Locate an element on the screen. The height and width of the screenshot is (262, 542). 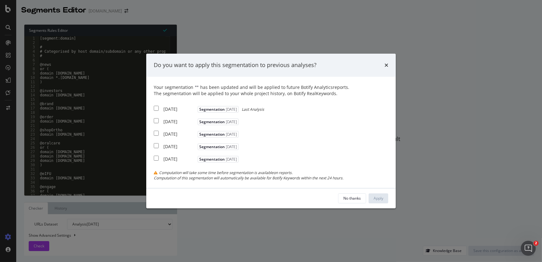
div: Apply is located at coordinates (378, 198).